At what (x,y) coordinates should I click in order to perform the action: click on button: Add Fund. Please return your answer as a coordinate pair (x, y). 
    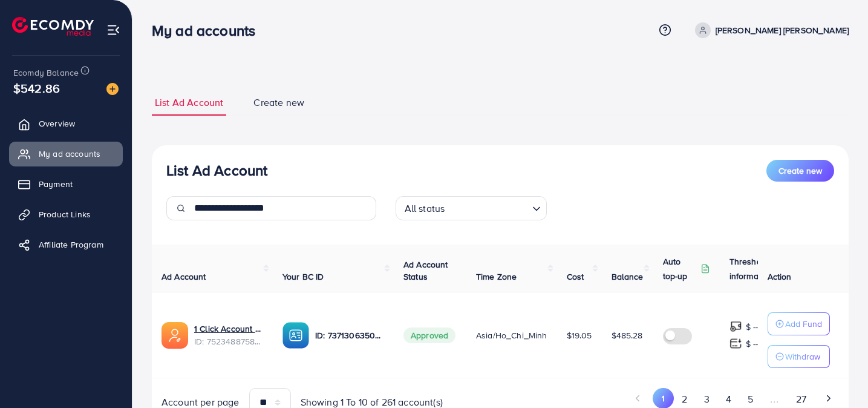
    Looking at the image, I should click on (798, 324).